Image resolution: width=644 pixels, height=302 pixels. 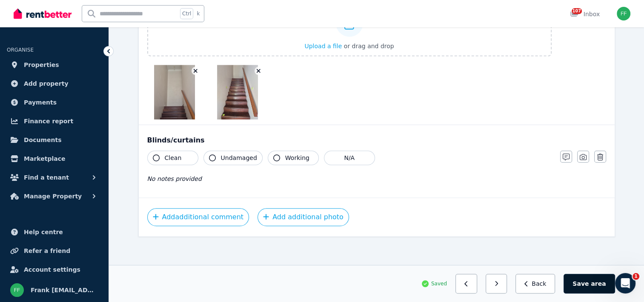 I want to click on img: 20250821_122124.jpg, so click(x=237, y=92).